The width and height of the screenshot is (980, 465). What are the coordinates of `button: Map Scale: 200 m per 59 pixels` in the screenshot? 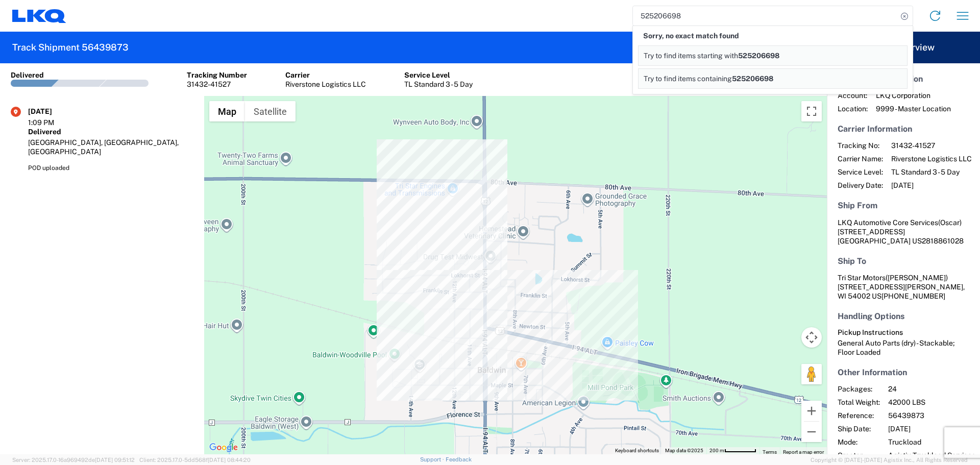 It's located at (733, 450).